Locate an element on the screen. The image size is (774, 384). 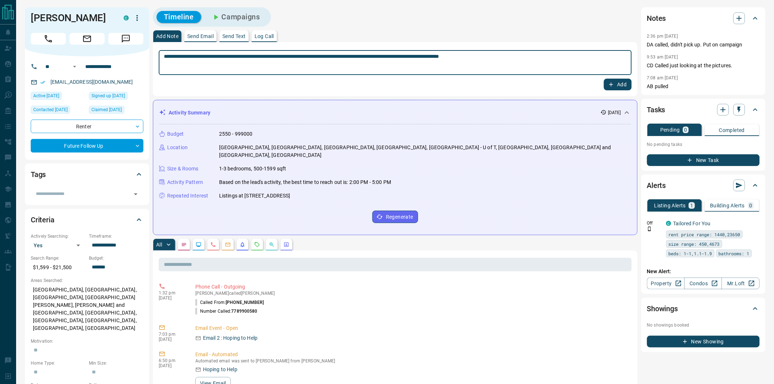
p: Location is located at coordinates (177, 147).